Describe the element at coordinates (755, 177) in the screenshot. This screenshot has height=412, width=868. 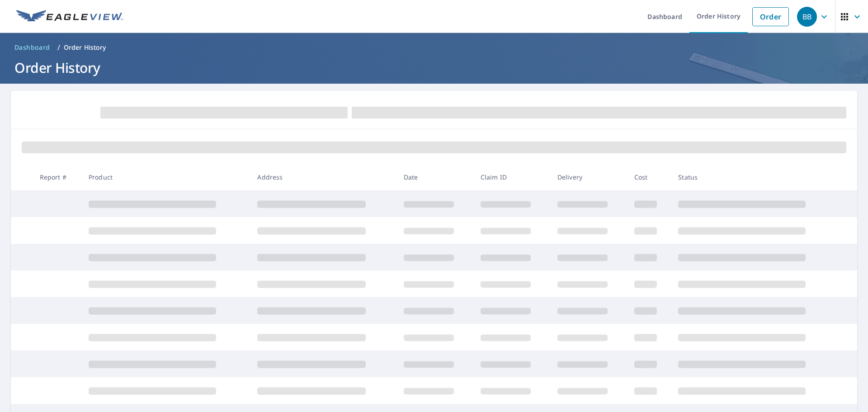
I see `th: Status` at that location.